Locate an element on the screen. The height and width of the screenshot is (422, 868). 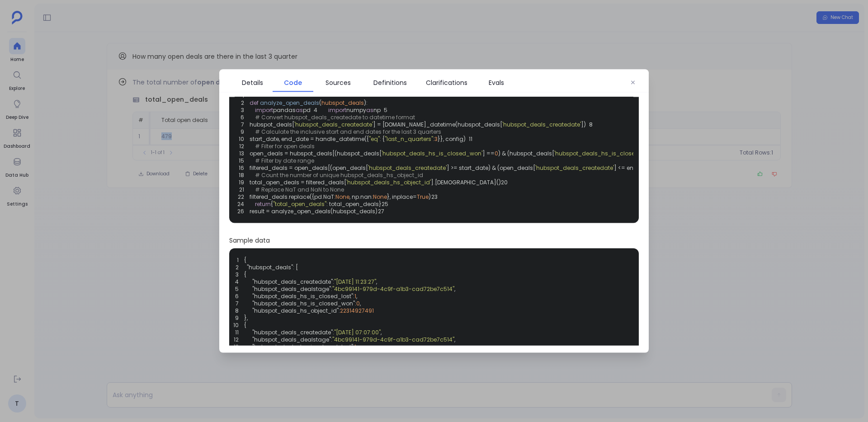
span: "hubspot_deals_hs_is_closed_lost" is located at coordinates (303, 297).